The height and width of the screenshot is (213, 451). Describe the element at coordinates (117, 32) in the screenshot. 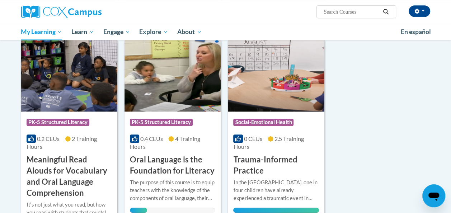

I see `a: Engage` at that location.